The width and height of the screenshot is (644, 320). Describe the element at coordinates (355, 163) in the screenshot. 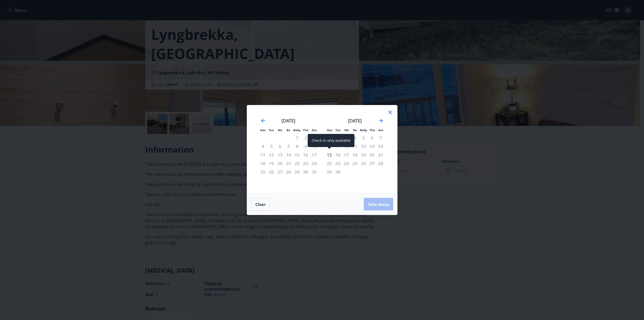

I see `td: Not available. Thursday, September 25, 2025` at that location.